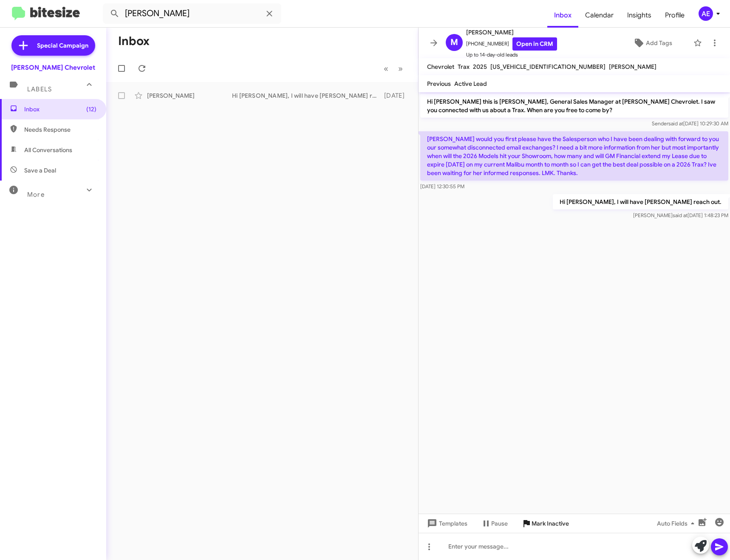  I want to click on span: Insights, so click(639, 16).